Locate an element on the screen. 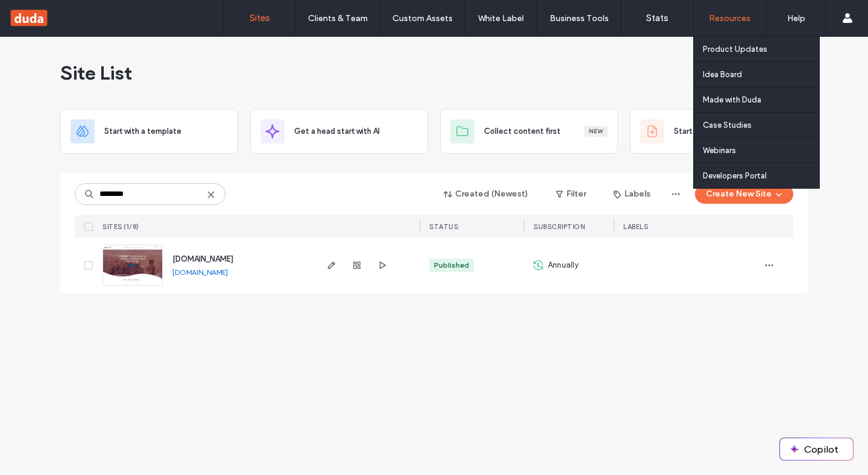  label: Help is located at coordinates (797, 18).